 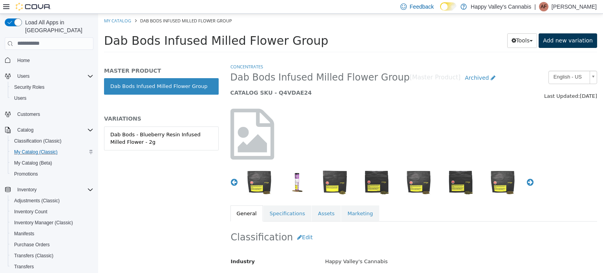 What do you see at coordinates (52, 87) in the screenshot?
I see `button: Security Roles` at bounding box center [52, 87].